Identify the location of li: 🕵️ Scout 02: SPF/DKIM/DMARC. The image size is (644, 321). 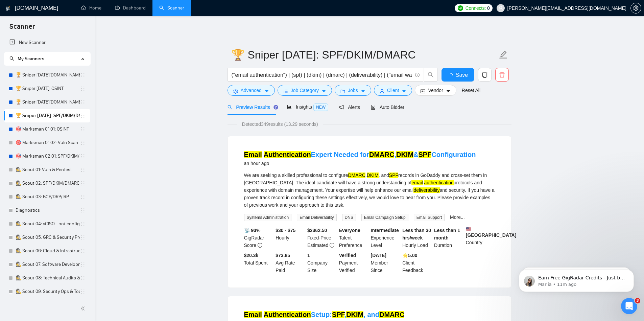
(47, 183).